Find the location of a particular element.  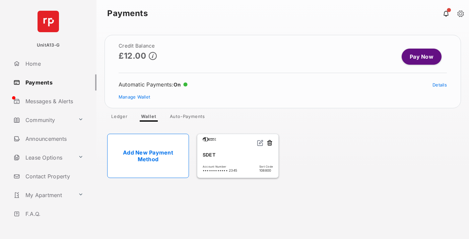

strong: Payments is located at coordinates (127, 13).